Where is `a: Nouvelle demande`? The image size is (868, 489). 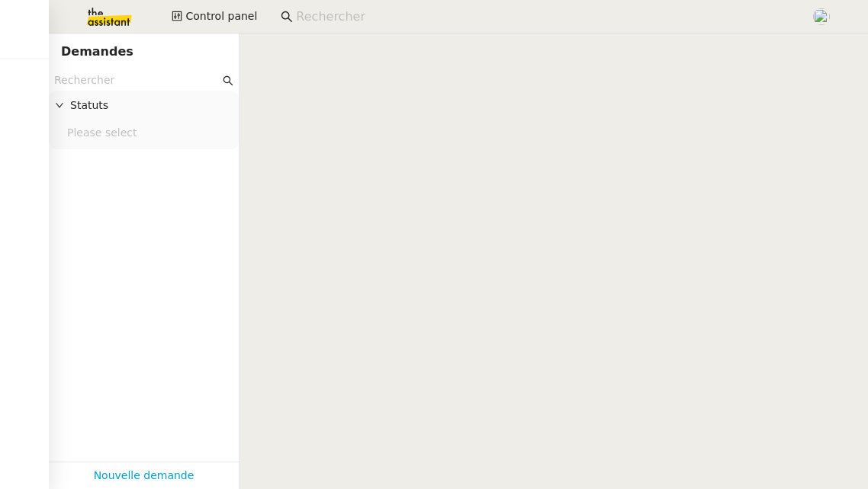
a: Nouvelle demande is located at coordinates (145, 475).